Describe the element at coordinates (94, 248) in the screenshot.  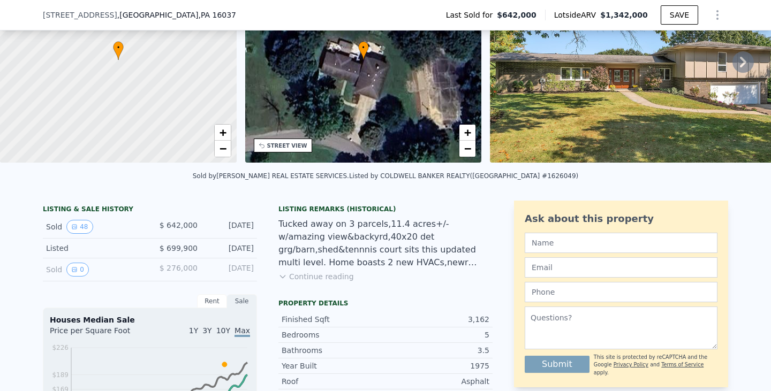
I see `div: Listed` at that location.